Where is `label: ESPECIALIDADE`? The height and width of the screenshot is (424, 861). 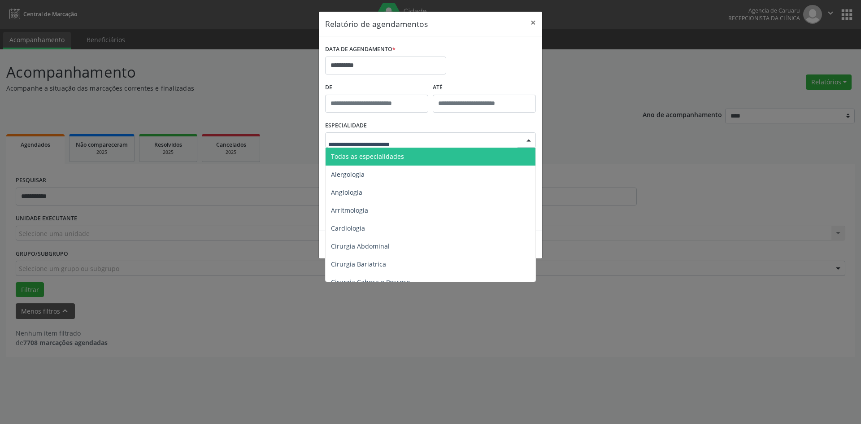 label: ESPECIALIDADE is located at coordinates (346, 126).